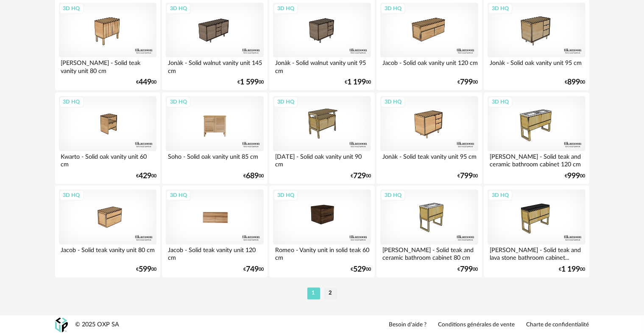  Describe the element at coordinates (360, 269) in the screenshot. I see `span: 529` at that location.